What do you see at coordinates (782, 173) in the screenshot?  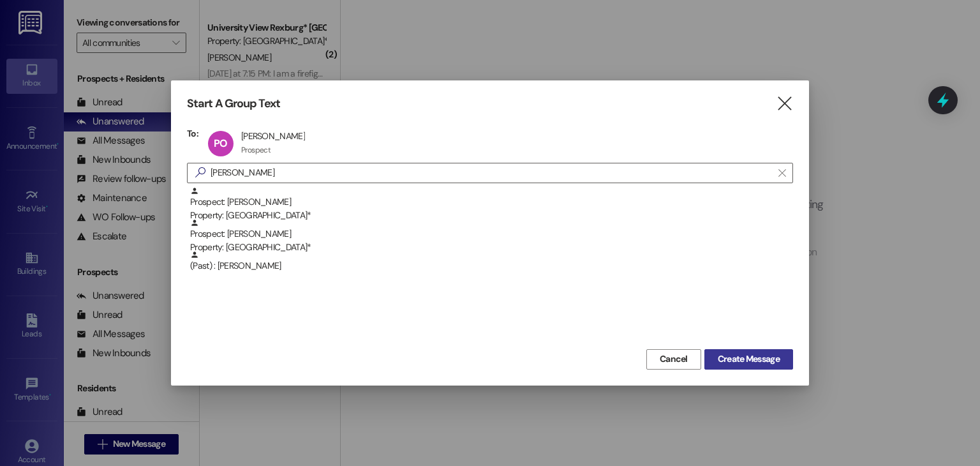 I see `button: Clear text` at bounding box center [782, 173].